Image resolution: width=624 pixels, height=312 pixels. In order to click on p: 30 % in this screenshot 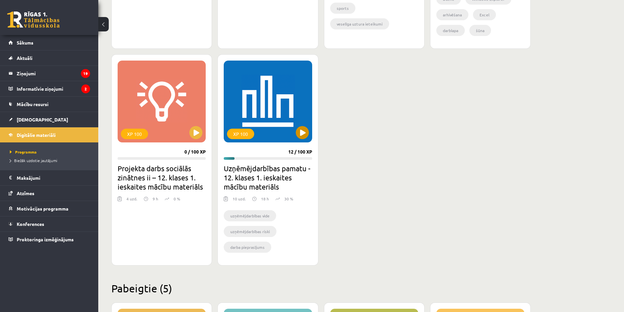, I will do `click(289, 199)`.